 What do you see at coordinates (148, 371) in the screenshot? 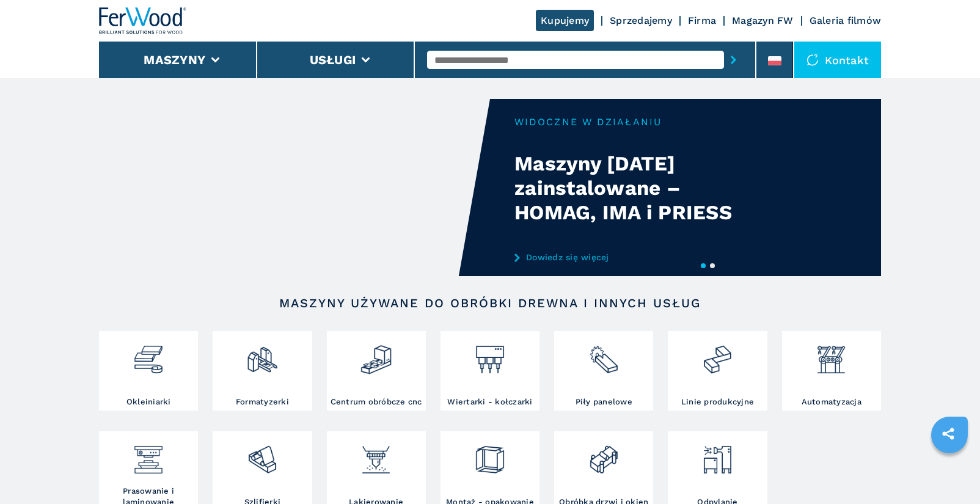
I see `a: Okleiniarki` at bounding box center [148, 371].